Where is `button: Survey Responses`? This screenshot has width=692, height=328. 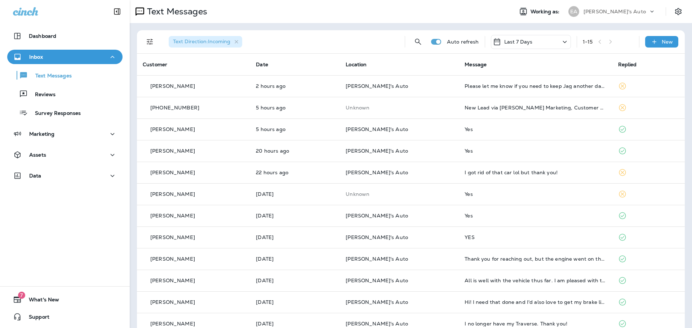
button: Survey Responses is located at coordinates (65, 113).